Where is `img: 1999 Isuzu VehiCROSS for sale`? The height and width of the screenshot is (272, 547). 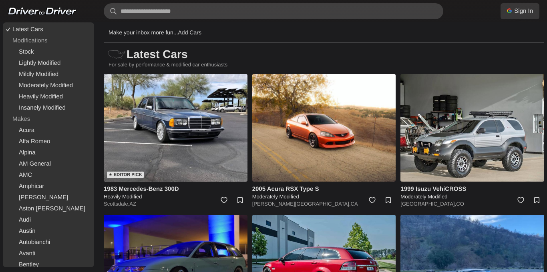
img: 1999 Isuzu VehiCROSS for sale is located at coordinates (472, 128).